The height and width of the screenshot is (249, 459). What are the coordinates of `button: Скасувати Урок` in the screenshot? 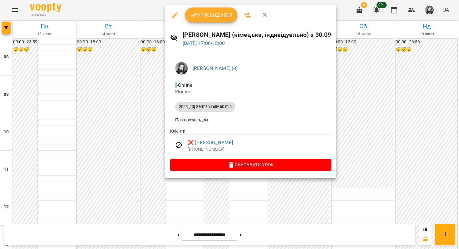 It's located at (251, 165).